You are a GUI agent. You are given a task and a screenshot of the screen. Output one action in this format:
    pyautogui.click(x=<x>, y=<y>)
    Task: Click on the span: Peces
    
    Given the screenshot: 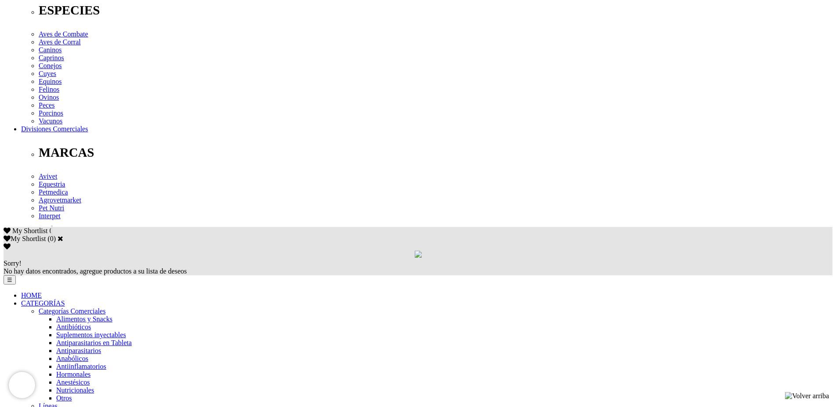 What is the action you would take?
    pyautogui.click(x=47, y=105)
    